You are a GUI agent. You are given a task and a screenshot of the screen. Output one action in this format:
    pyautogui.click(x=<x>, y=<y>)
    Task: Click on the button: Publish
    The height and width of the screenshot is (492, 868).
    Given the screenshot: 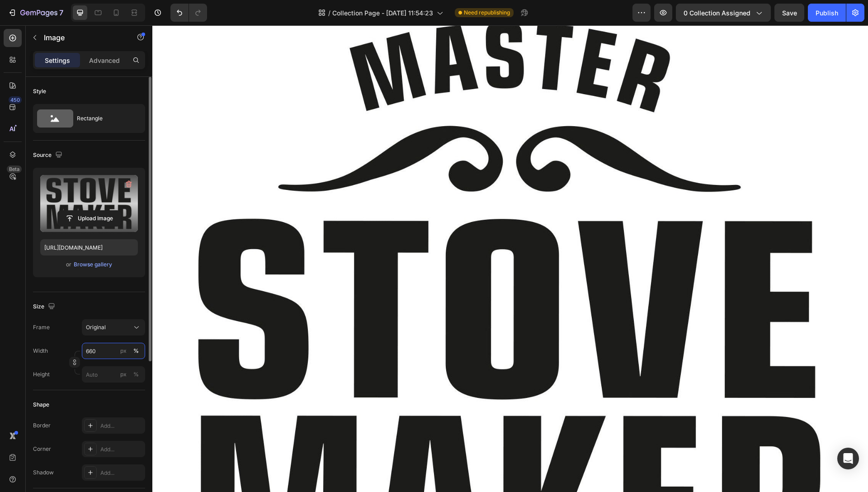 What is the action you would take?
    pyautogui.click(x=827, y=13)
    